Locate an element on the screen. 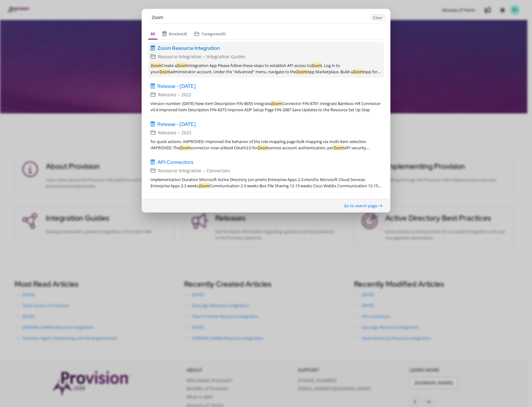 The image size is (532, 407). span: (4) is located at coordinates (185, 34).